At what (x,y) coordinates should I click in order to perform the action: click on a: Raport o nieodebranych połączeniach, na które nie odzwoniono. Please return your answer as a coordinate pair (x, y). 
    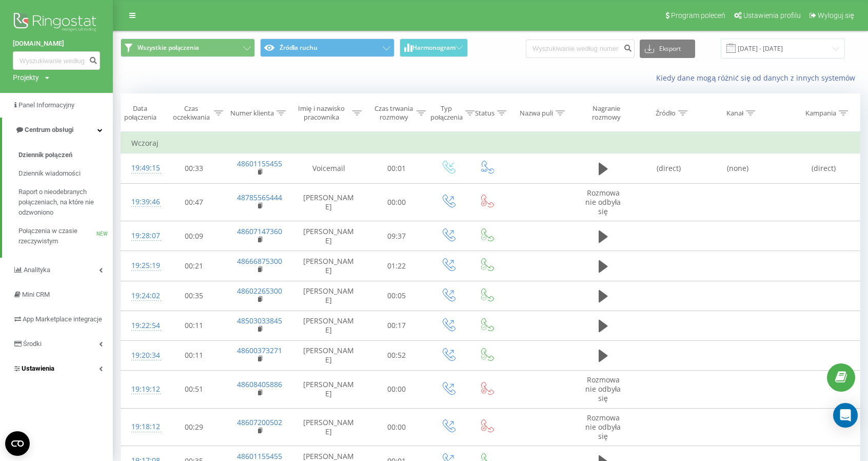
    Looking at the image, I should click on (66, 202).